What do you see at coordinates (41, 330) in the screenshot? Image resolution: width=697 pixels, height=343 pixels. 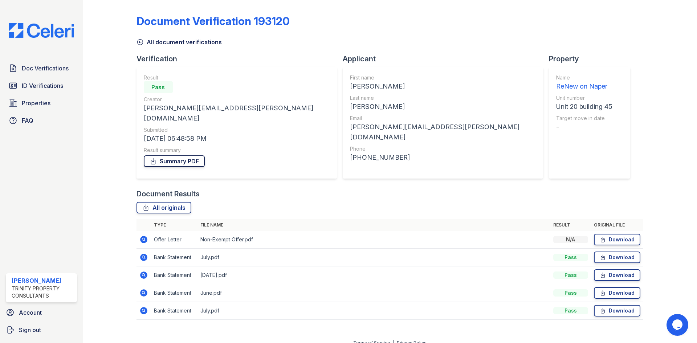 I see `a: Sign out` at bounding box center [41, 330].